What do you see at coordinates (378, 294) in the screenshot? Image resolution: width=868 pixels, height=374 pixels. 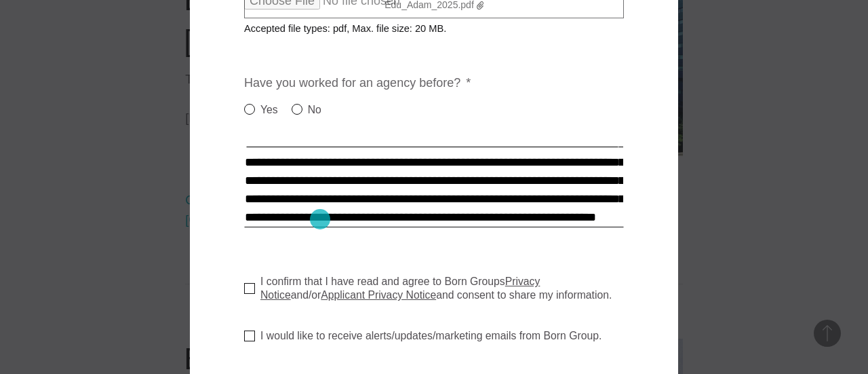 I see `a: Applicant Privacy Notice` at bounding box center [378, 294].